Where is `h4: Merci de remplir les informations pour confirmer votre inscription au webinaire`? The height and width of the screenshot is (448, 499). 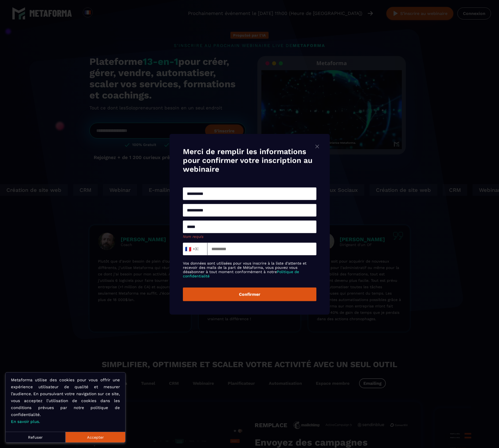
h4: Merci de remplir les informations pour confirmer votre inscription au webinaire is located at coordinates (250, 160).